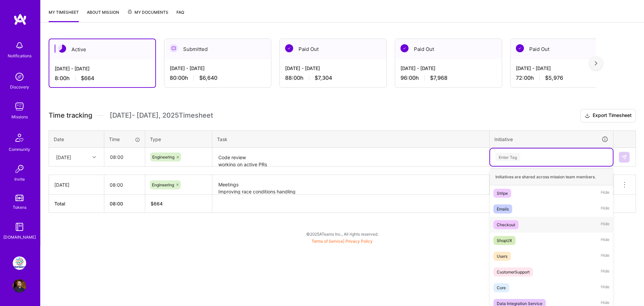  What do you see at coordinates (64, 15) in the screenshot?
I see `a: My timesheet` at bounding box center [64, 15].